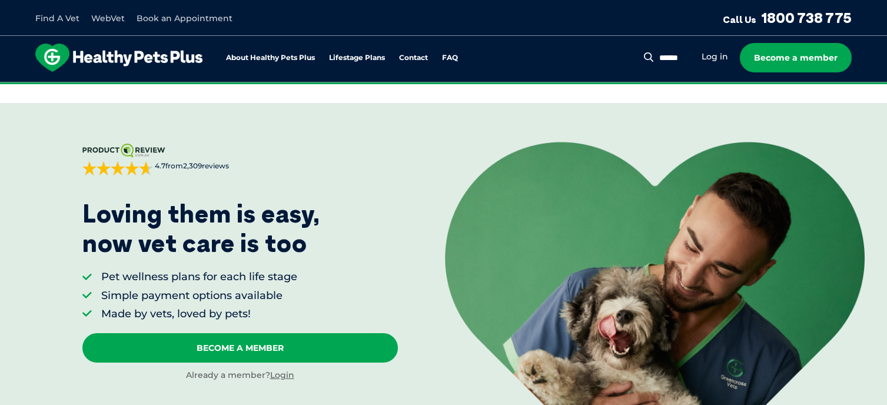  I want to click on a: 4.7from2,309reviews, so click(240, 160).